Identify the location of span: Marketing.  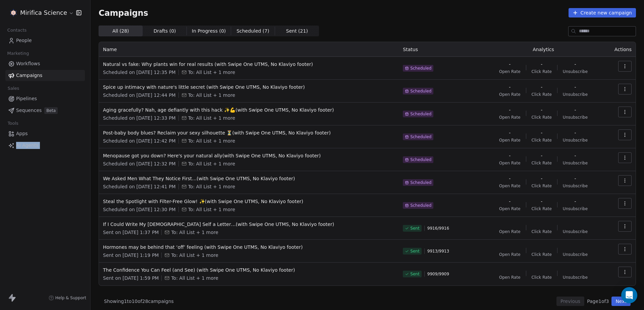
(18, 53).